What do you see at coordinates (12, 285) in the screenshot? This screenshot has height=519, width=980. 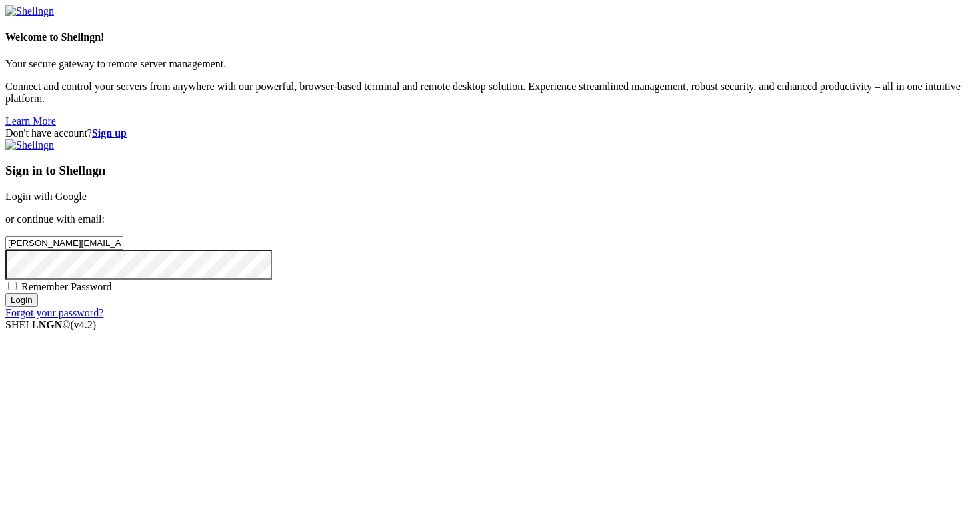 I see `input: Remember Password` at bounding box center [12, 285].